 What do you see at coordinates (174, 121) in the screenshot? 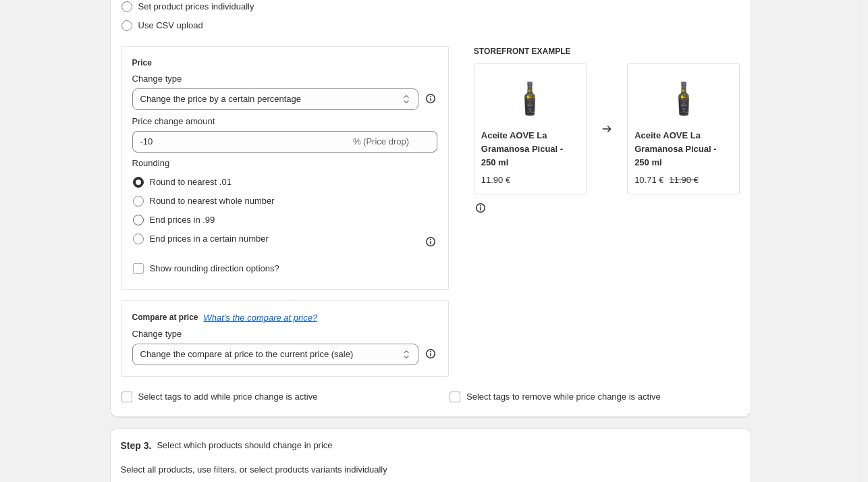
I see `span: Price change amount` at bounding box center [174, 121].